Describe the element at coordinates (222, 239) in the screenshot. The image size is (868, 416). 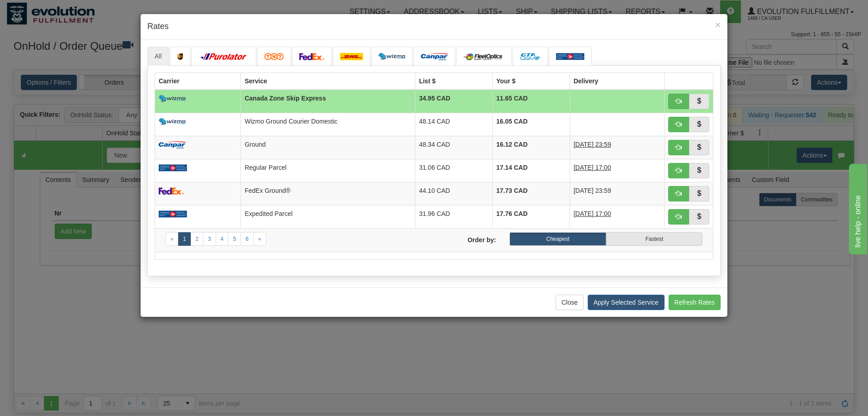
I see `a: 4` at that location.